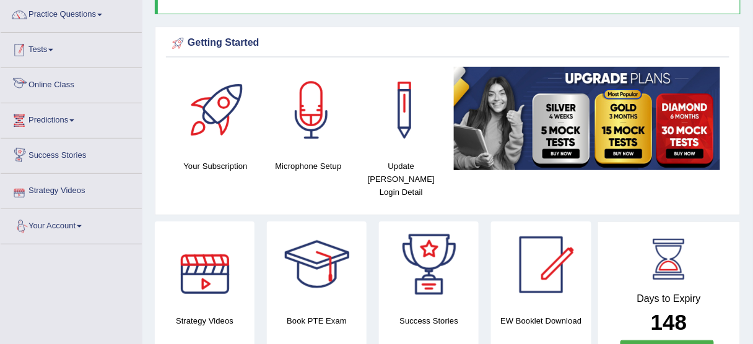 The width and height of the screenshot is (753, 344). What do you see at coordinates (316, 321) in the screenshot?
I see `h4: Book PTE Exam` at bounding box center [316, 321].